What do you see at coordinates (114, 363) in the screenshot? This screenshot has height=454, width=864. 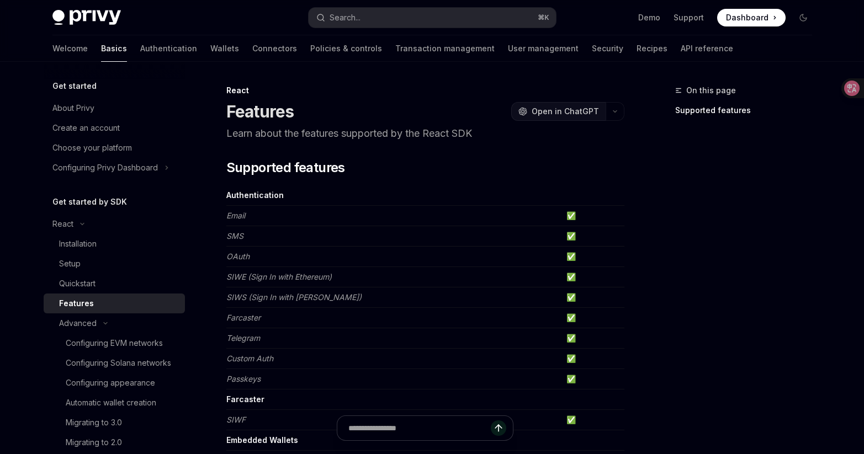 I see `a: Configuring Solana networks` at bounding box center [114, 363].